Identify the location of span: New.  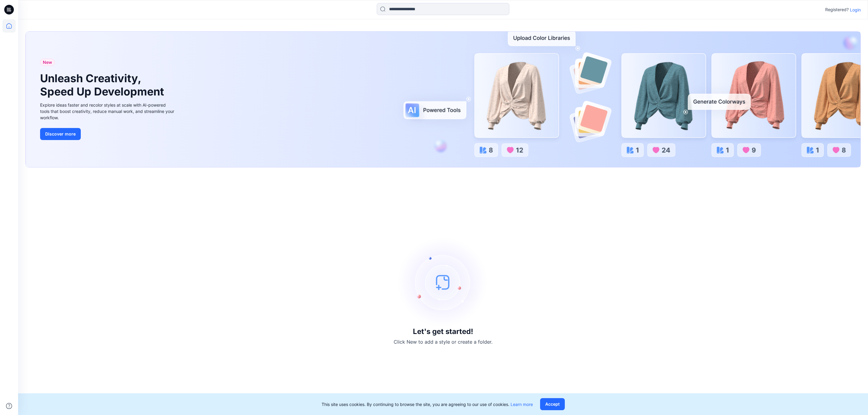
(48, 62).